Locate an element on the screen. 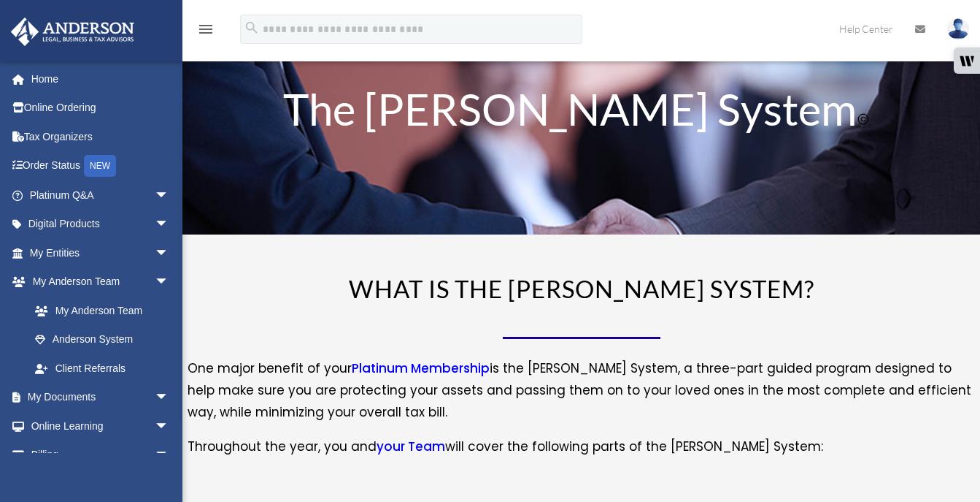  a: My Anderson Teamarrow_drop_down is located at coordinates (100, 281).